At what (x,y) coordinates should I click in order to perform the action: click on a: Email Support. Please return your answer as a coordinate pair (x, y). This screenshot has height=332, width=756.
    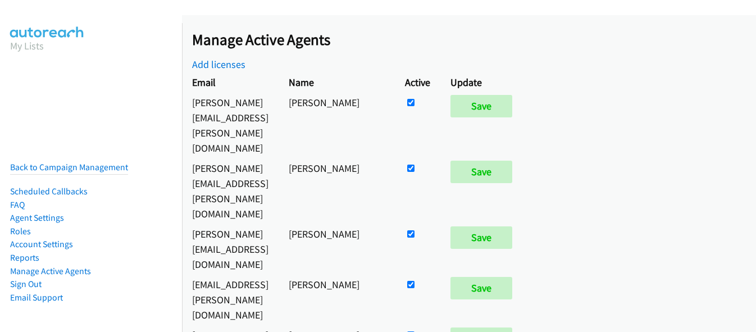
    Looking at the image, I should click on (36, 297).